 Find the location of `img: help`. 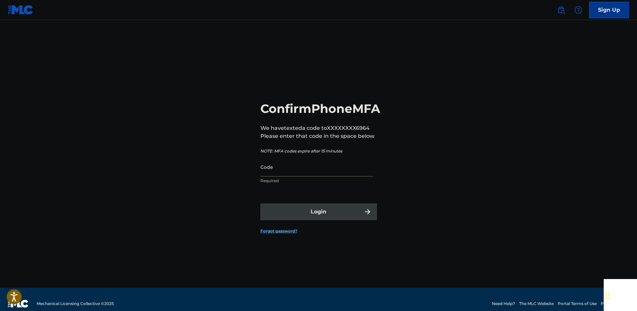

img: help is located at coordinates (578, 10).